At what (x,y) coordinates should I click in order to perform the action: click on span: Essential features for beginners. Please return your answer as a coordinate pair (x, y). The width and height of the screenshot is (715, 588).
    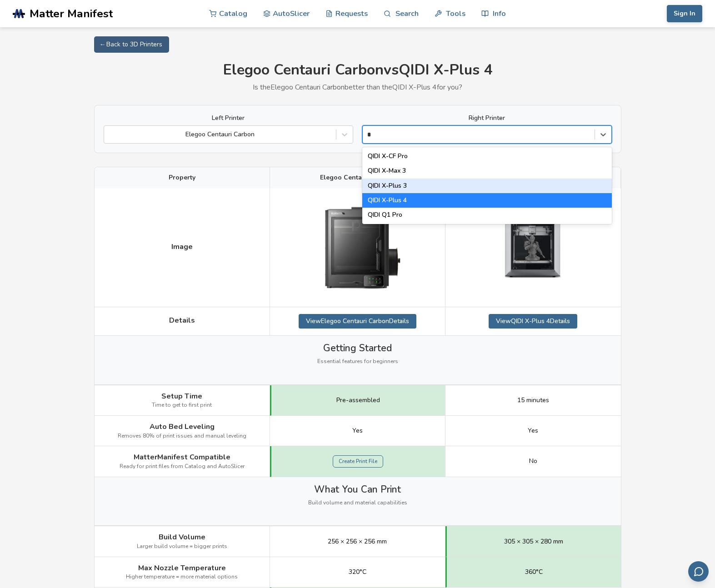
    Looking at the image, I should click on (358, 362).